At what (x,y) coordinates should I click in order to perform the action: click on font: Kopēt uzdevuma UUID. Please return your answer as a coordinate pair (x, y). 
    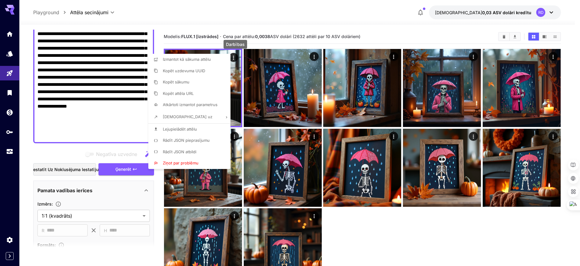
    Looking at the image, I should click on (184, 71).